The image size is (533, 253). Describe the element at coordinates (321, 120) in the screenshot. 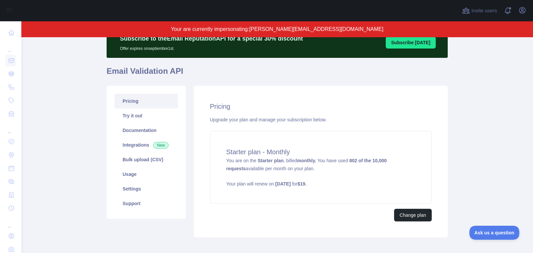

I see `div: Upgrade your plan and manage your subscription below.` at that location.